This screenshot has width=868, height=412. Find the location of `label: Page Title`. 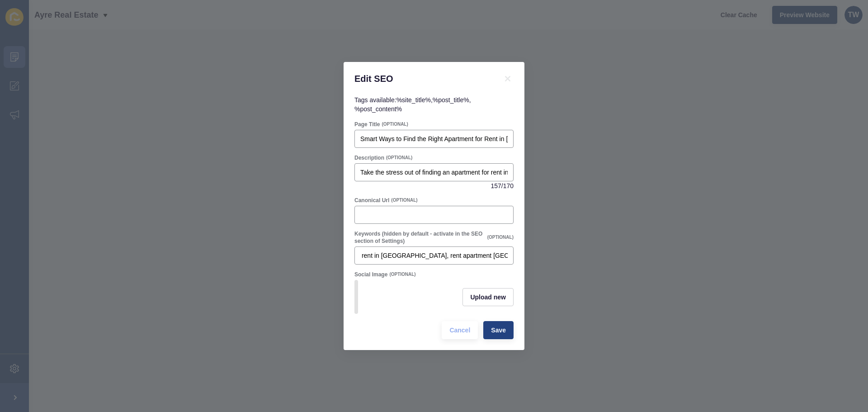

label: Page Title is located at coordinates (367, 125).